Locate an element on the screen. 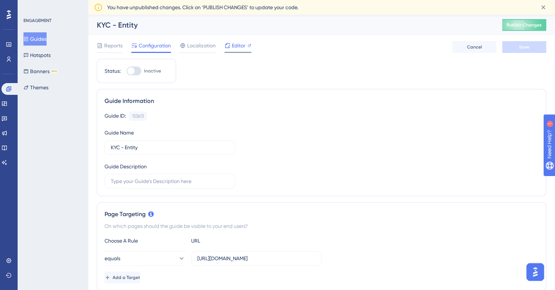 The width and height of the screenshot is (555, 290). div: On which pages should the guide be visible to your end users? is located at coordinates (322, 226).